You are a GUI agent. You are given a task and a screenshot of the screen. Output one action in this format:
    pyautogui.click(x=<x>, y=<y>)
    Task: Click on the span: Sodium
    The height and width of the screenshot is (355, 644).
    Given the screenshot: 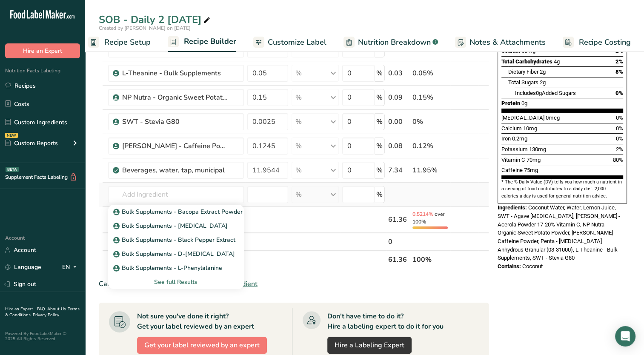 What is the action you would take?
    pyautogui.click(x=511, y=50)
    